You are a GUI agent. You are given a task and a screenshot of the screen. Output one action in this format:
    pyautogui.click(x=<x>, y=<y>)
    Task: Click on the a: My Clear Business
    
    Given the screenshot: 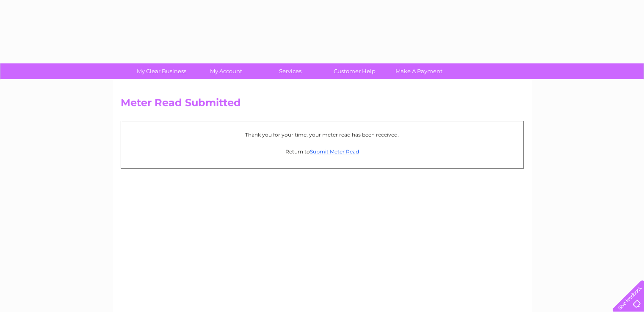 What is the action you would take?
    pyautogui.click(x=161, y=71)
    